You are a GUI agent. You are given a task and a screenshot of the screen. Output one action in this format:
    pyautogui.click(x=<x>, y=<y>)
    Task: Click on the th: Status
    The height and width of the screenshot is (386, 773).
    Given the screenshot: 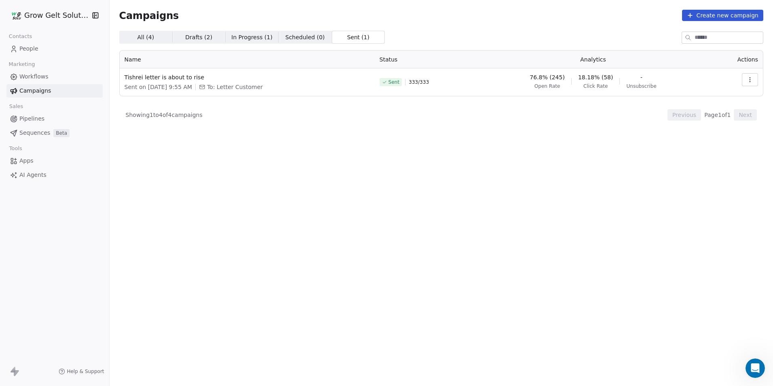 What is the action you would take?
    pyautogui.click(x=425, y=59)
    